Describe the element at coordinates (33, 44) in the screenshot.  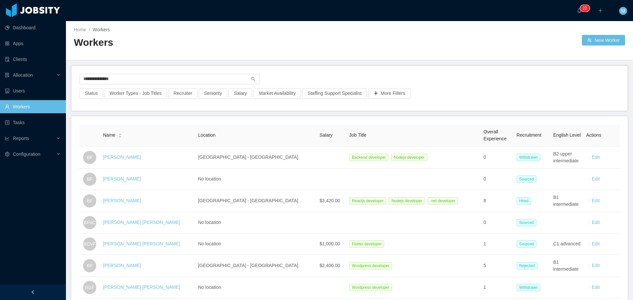
I see `a: icon: appstoreApps` at that location.